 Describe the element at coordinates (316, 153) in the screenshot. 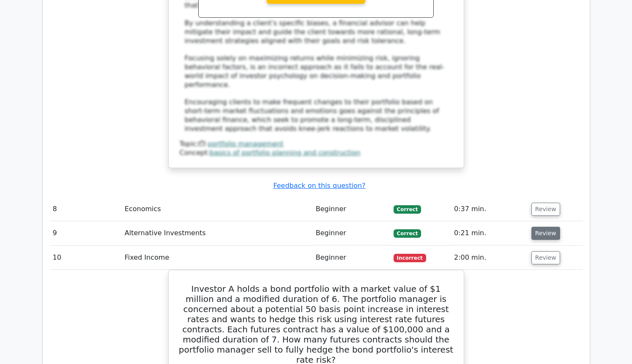

I see `div: Concept:` at that location.